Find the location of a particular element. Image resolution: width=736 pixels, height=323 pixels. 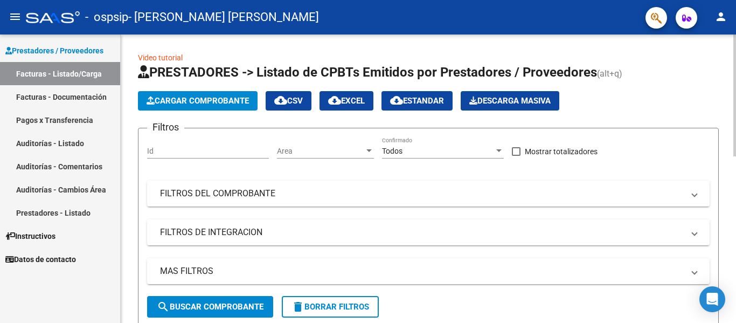

mat-expansion-panel-header: FILTROS DE INTEGRACION is located at coordinates (429, 232).